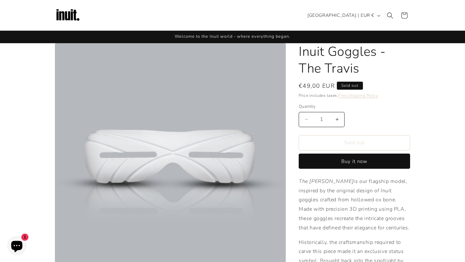 The width and height of the screenshot is (465, 262). What do you see at coordinates (390, 15) in the screenshot?
I see `summary: Search` at bounding box center [390, 15].